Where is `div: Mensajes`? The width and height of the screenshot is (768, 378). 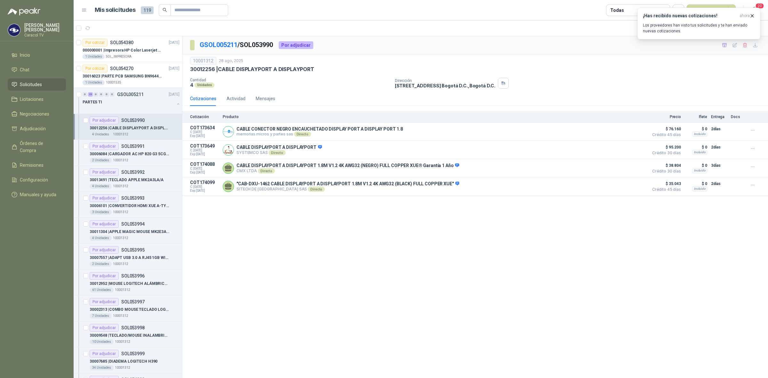
div: Mensajes is located at coordinates (265, 99).